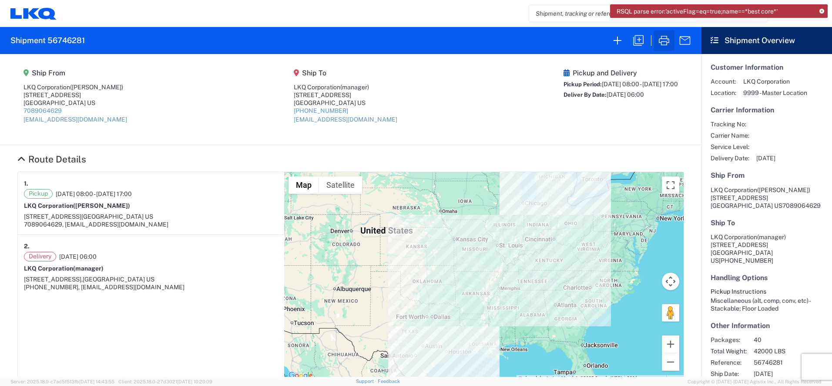 The image size is (832, 386). I want to click on h5: Handling Options, so click(767, 277).